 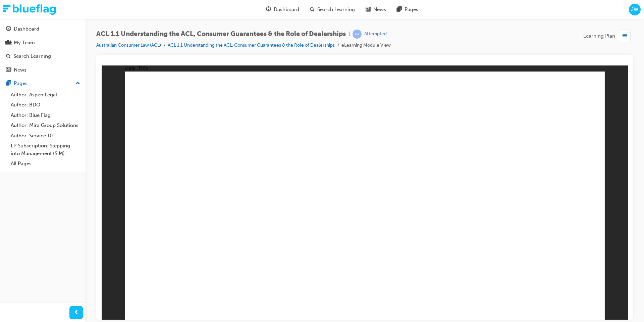 I want to click on span: prev-icon, so click(x=76, y=313).